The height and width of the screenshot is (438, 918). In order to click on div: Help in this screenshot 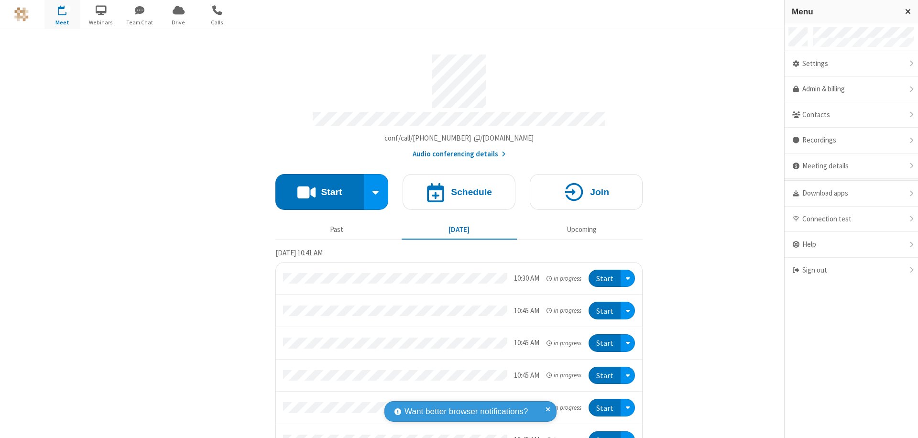, I will do `click(851, 245)`.